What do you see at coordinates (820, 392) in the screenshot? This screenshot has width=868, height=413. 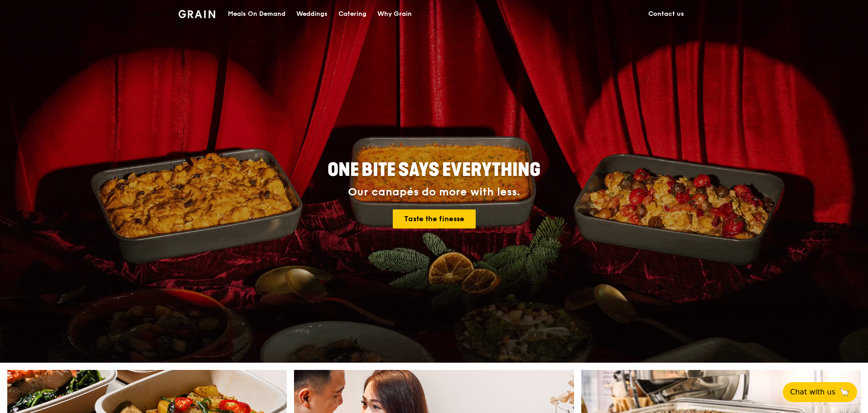 I see `button: Chat with us🦙` at bounding box center [820, 392].